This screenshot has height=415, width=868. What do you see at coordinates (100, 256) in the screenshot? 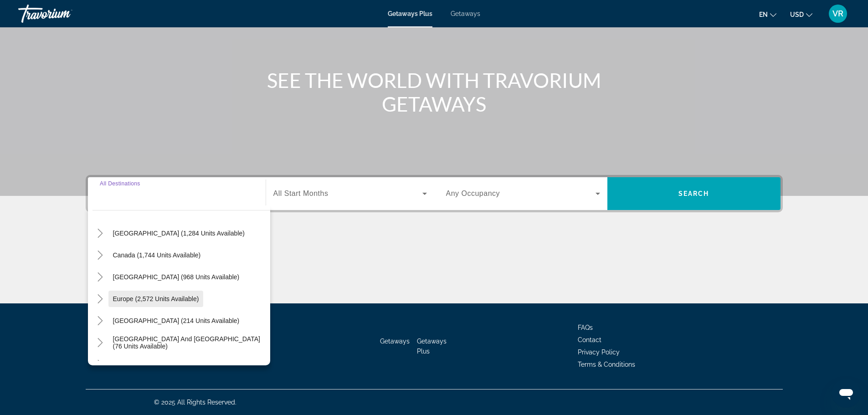
I see `button: Toggle Canada (1,744 units available)` at bounding box center [100, 256].